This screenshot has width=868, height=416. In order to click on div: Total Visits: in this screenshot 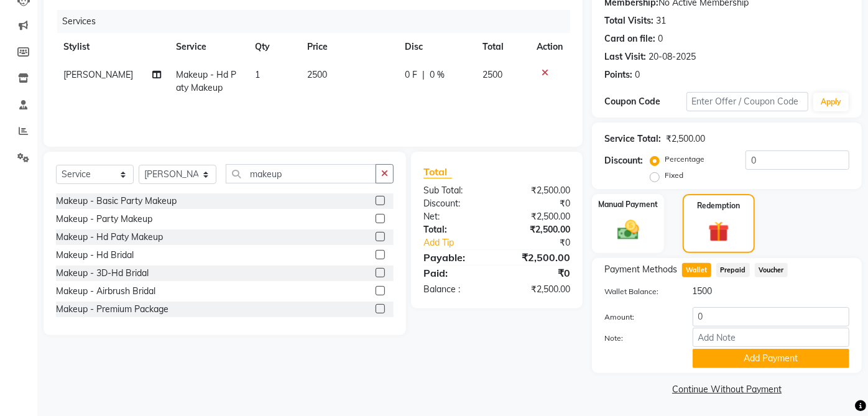, I will do `click(629, 20)`.